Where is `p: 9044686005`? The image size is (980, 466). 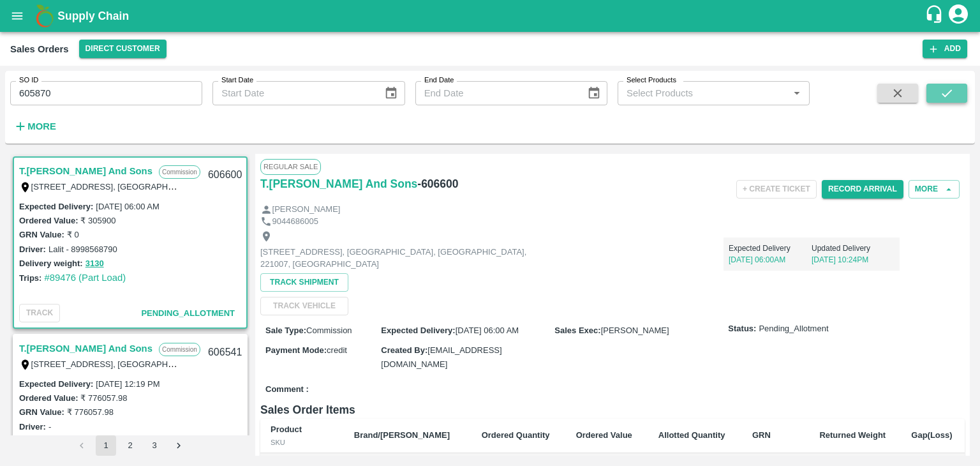 p: 9044686005 is located at coordinates (296, 222).